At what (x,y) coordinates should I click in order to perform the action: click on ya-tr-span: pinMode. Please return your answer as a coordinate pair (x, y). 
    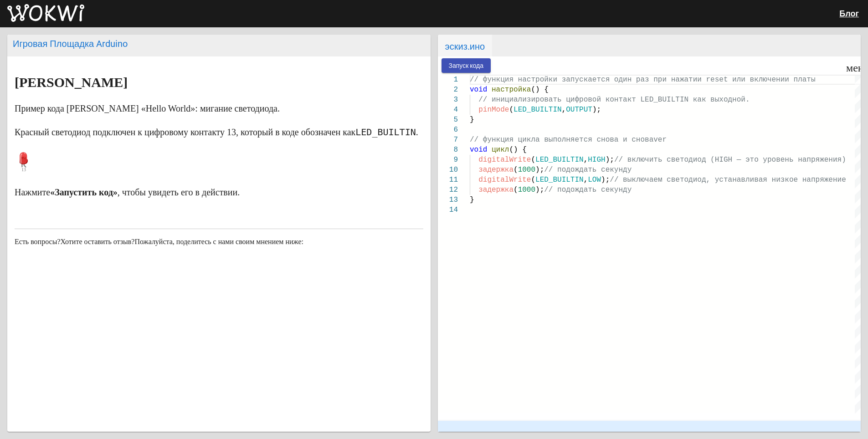
    Looking at the image, I should click on (493, 110).